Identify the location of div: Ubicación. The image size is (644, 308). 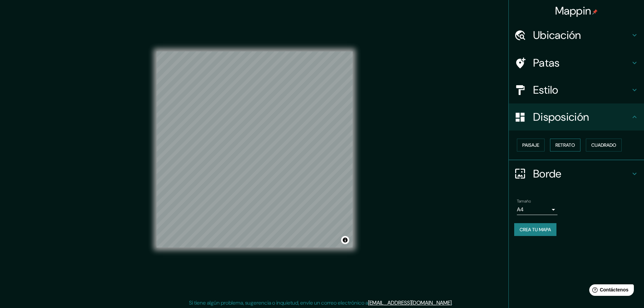
(576, 35).